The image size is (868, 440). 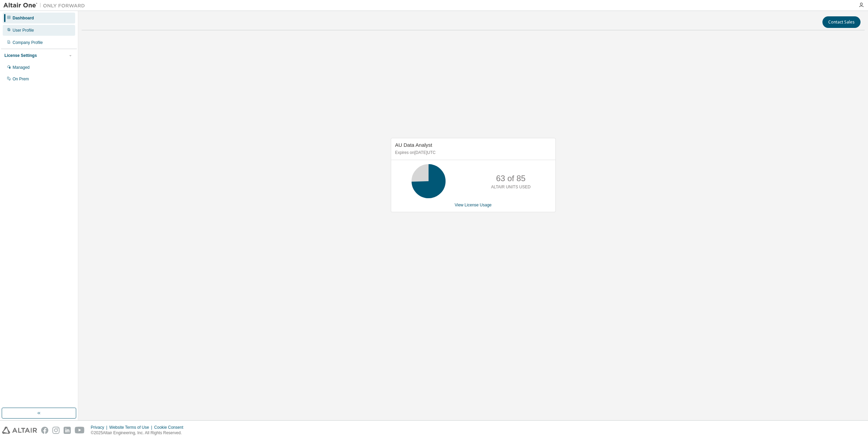 I want to click on img: altair_logo.svg, so click(x=19, y=430).